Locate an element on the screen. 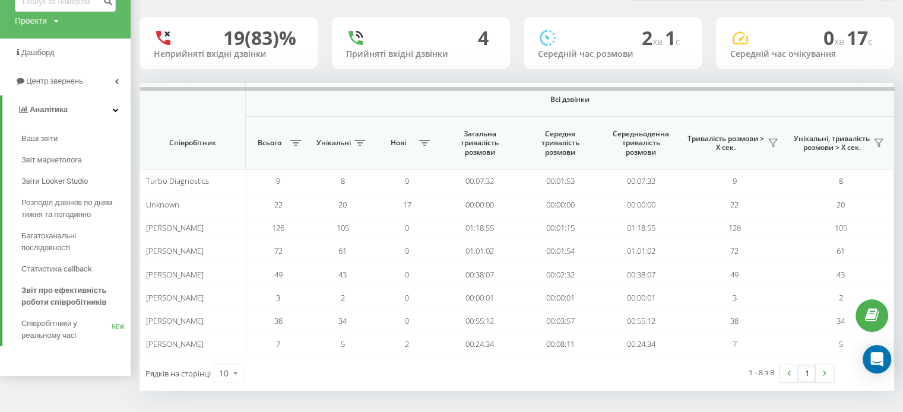 The width and height of the screenshot is (903, 412). a: Співробітники у реальному часіNEW is located at coordinates (76, 330).